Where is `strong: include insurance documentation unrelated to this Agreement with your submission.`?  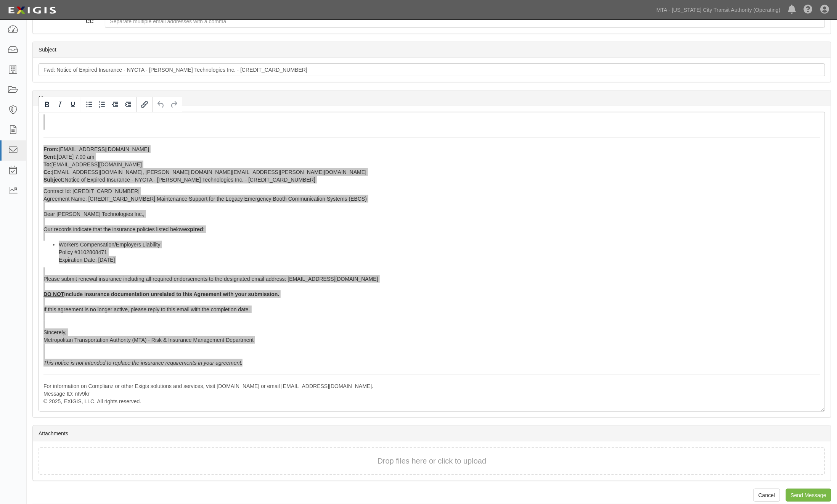 strong: include insurance documentation unrelated to this Agreement with your submission. is located at coordinates (161, 294).